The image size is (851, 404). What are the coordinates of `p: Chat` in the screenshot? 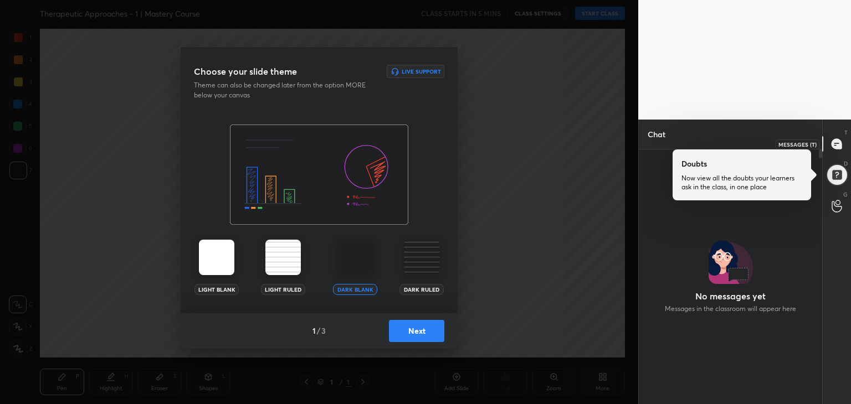 It's located at (656, 134).